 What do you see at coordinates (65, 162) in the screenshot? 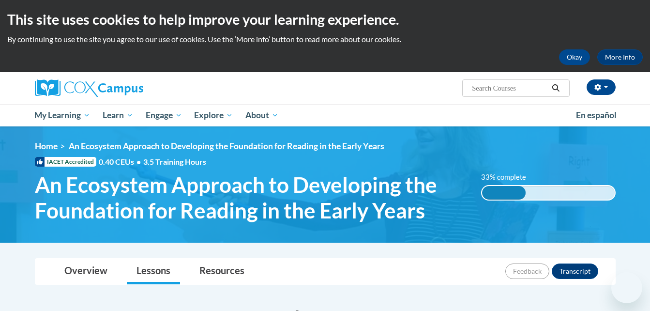
I see `span: IACET Accredited` at bounding box center [65, 162].